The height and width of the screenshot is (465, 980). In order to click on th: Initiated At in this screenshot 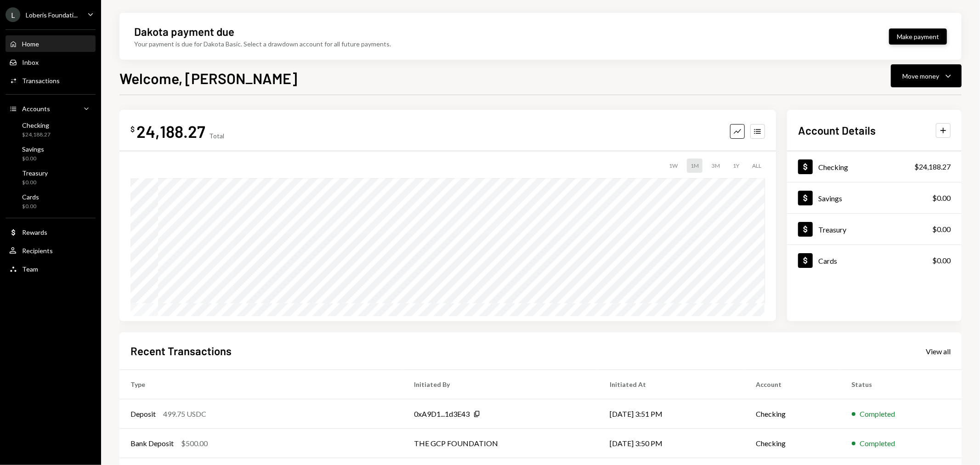, I will do `click(672, 384)`.